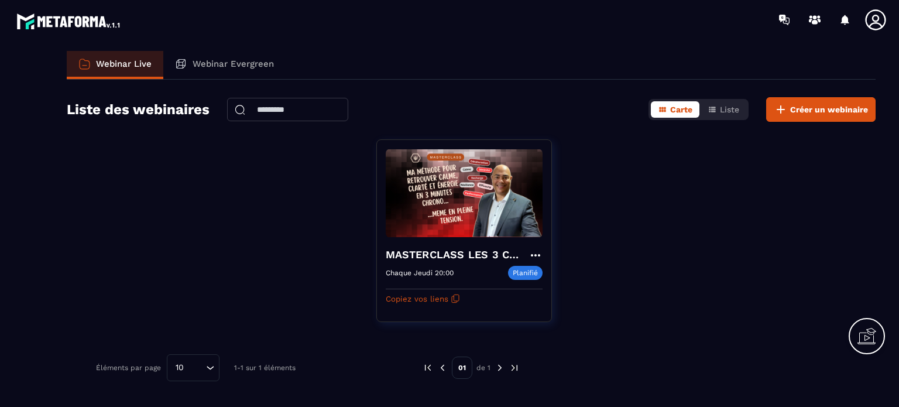 The height and width of the screenshot is (407, 899). Describe the element at coordinates (828, 109) in the screenshot. I see `span: Créer un webinaire` at that location.